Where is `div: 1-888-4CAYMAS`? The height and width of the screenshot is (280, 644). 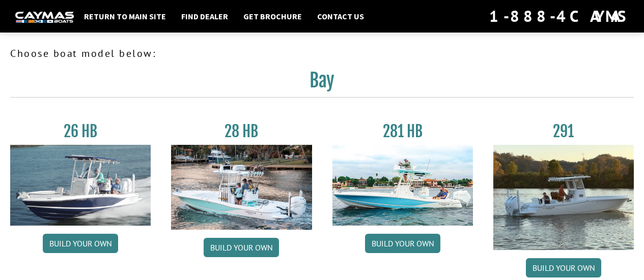 div: 1-888-4CAYMAS is located at coordinates (558, 16).